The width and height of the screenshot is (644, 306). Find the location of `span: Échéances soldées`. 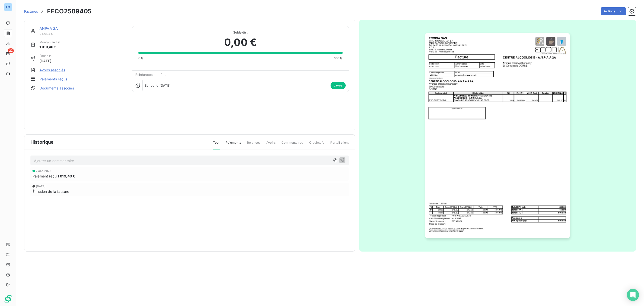

span: Échéances soldées is located at coordinates (151, 74).